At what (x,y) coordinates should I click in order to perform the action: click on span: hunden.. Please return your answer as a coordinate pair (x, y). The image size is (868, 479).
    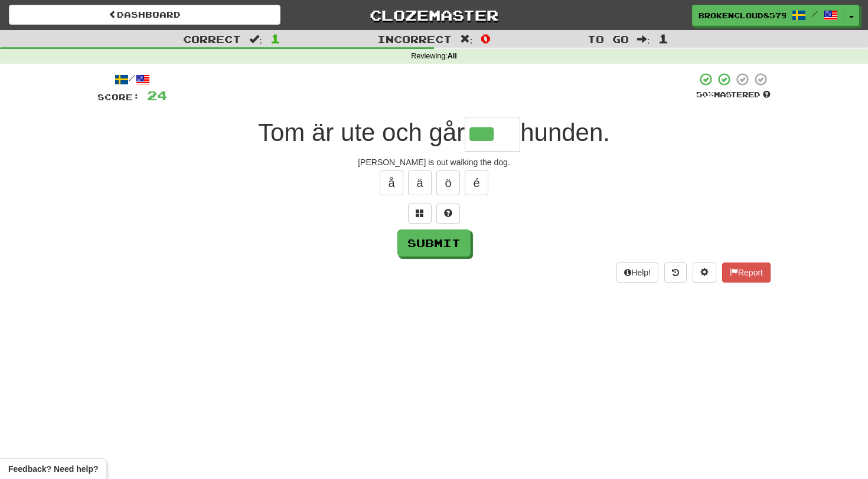
    Looking at the image, I should click on (565, 132).